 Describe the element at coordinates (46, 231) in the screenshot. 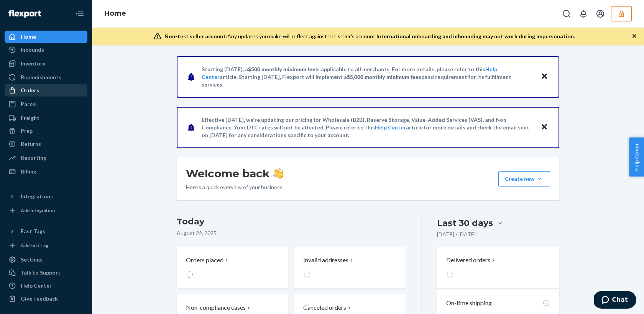

I see `button: Fast Tags` at that location.